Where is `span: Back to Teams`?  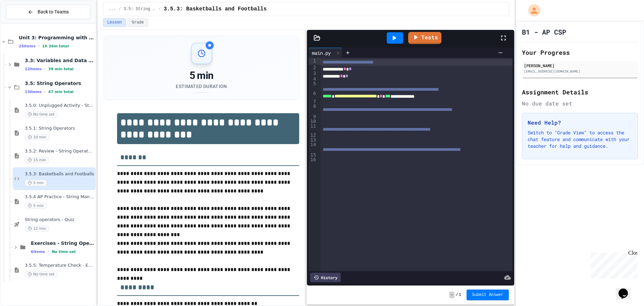
span: Back to Teams is located at coordinates (53, 12).